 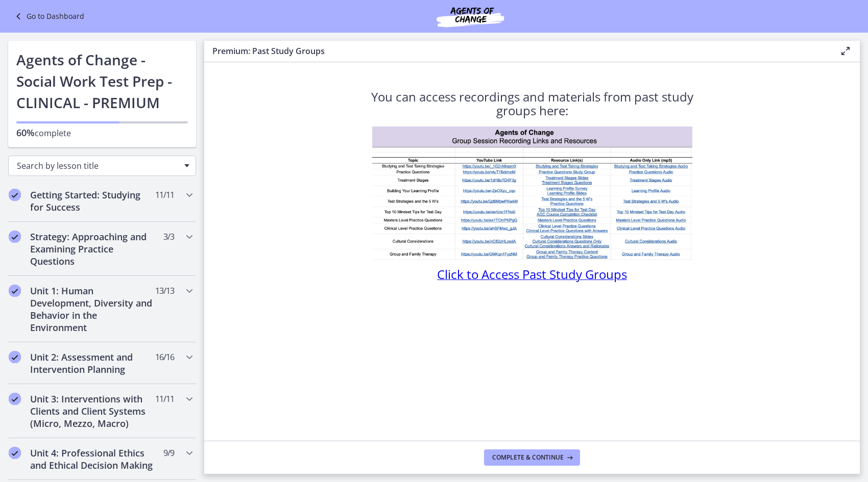 I want to click on h2: Getting Started: Studying for Success, so click(x=93, y=201).